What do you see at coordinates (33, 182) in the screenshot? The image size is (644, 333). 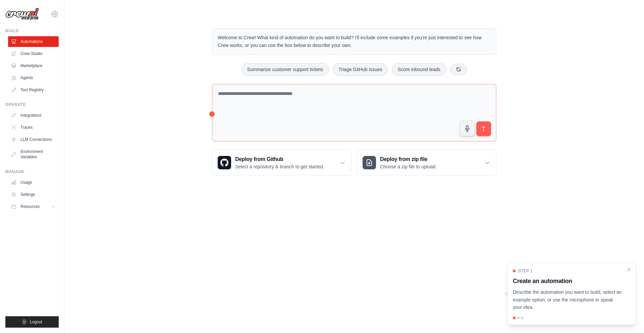 I see `a: Usage` at bounding box center [33, 182].